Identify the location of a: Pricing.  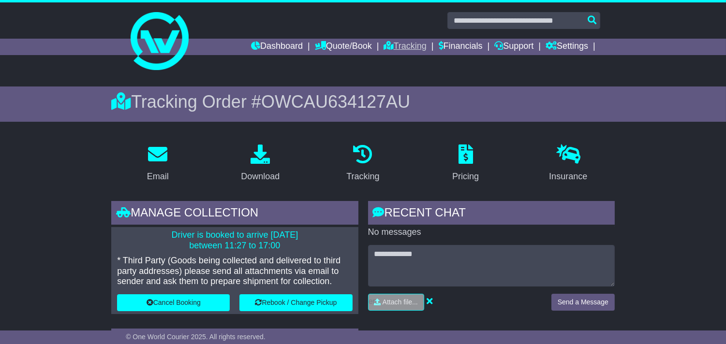
(465, 164).